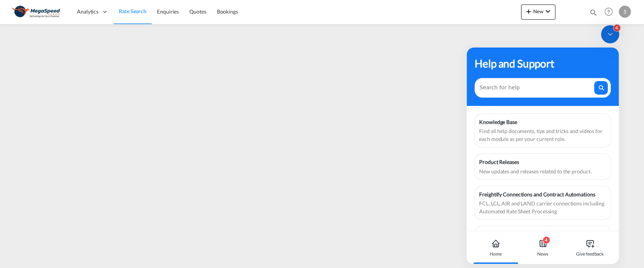 The image size is (644, 268). I want to click on span: Quotes, so click(198, 12).